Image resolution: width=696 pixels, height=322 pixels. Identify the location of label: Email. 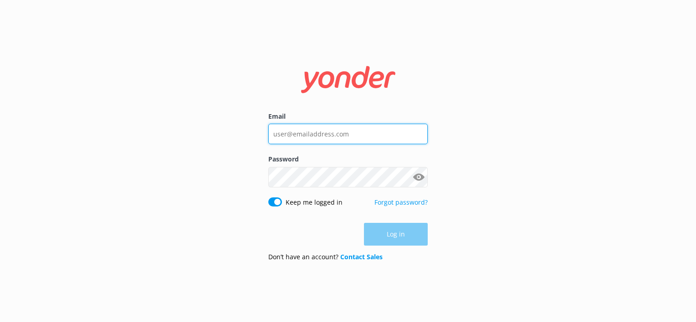
(348, 117).